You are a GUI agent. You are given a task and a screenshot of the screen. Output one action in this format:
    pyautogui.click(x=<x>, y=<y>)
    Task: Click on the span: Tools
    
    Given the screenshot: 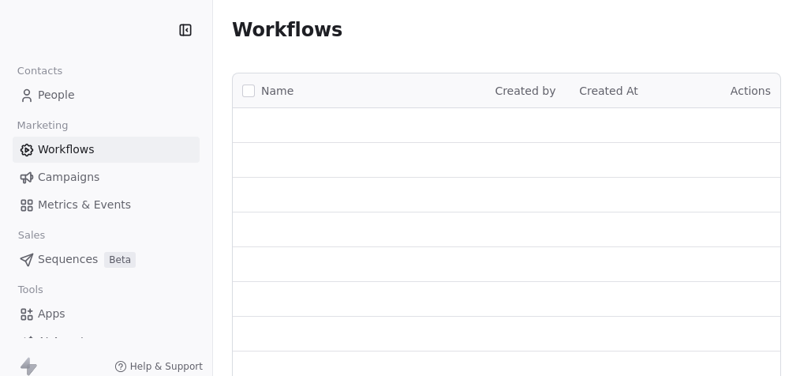 What is the action you would take?
    pyautogui.click(x=30, y=290)
    